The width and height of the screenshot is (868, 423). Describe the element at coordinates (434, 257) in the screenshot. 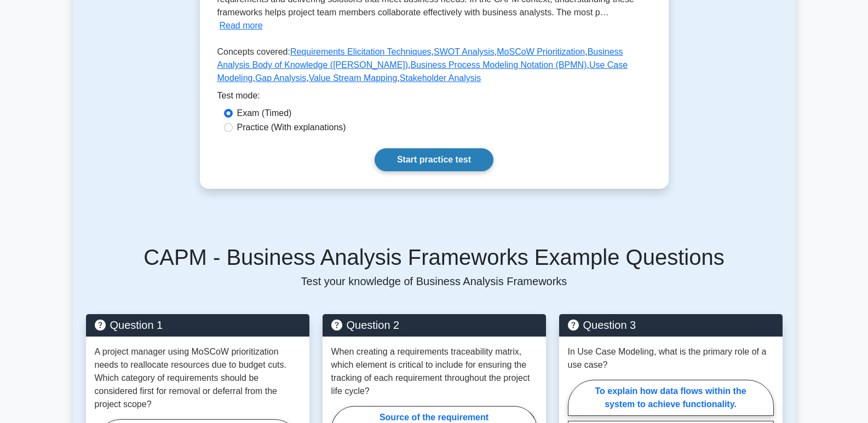

I see `h5: CAPM - Business Analysis Frameworks Example Questions` at that location.